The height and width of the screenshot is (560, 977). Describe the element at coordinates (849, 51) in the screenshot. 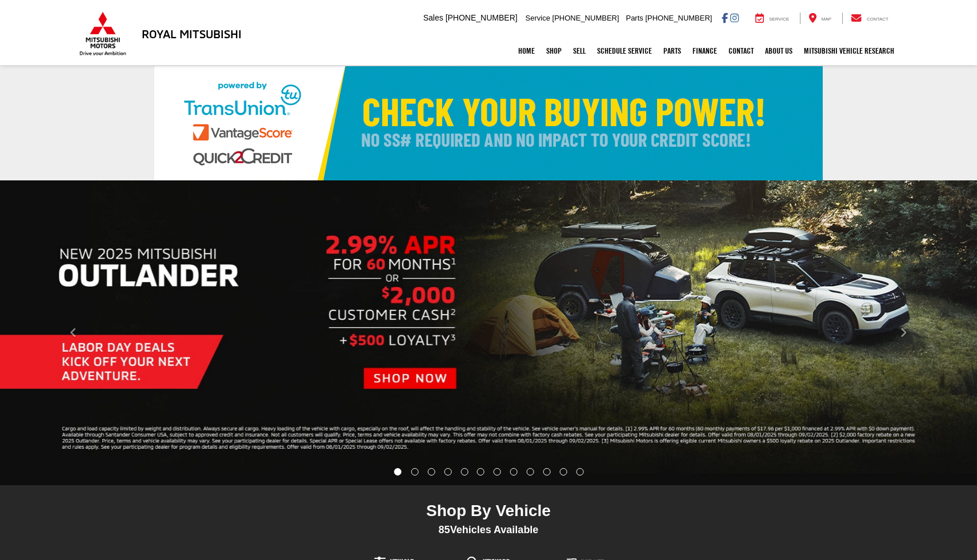

I see `a: Mitsubishi Vehicle Research` at that location.